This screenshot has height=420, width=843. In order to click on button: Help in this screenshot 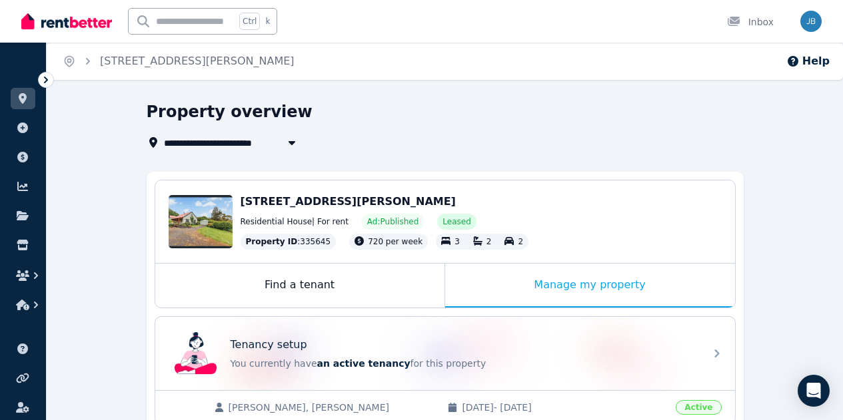, I will do `click(808, 61)`.